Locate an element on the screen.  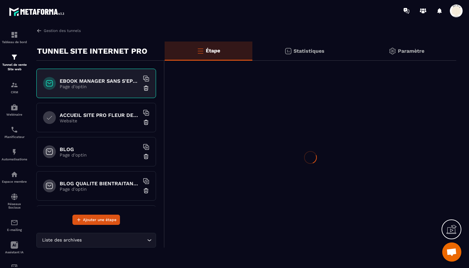
div: Ouvrir le chat is located at coordinates (452, 252).